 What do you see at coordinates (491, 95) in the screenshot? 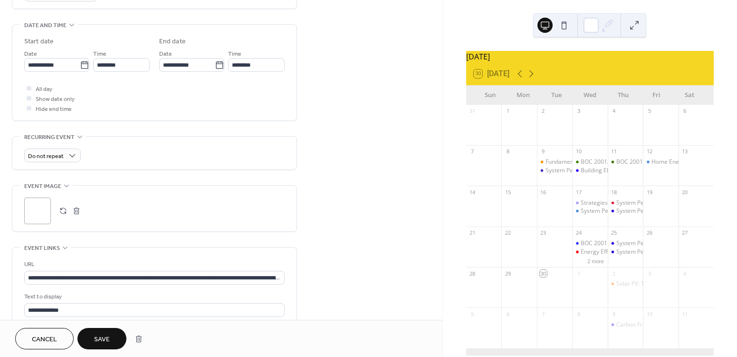
I see `div: Sun` at bounding box center [491, 95].